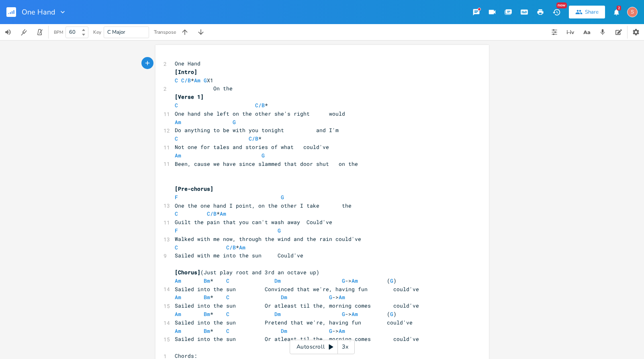  Describe the element at coordinates (186, 72) in the screenshot. I see `span: [Intro]` at that location.